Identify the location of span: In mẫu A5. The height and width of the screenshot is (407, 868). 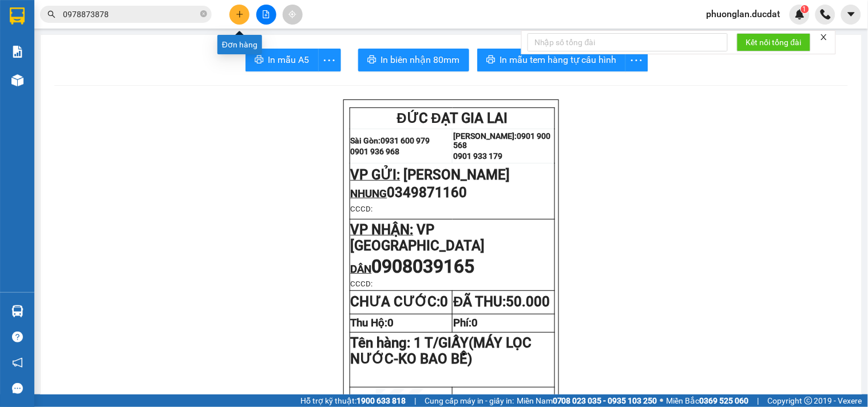
(289, 59).